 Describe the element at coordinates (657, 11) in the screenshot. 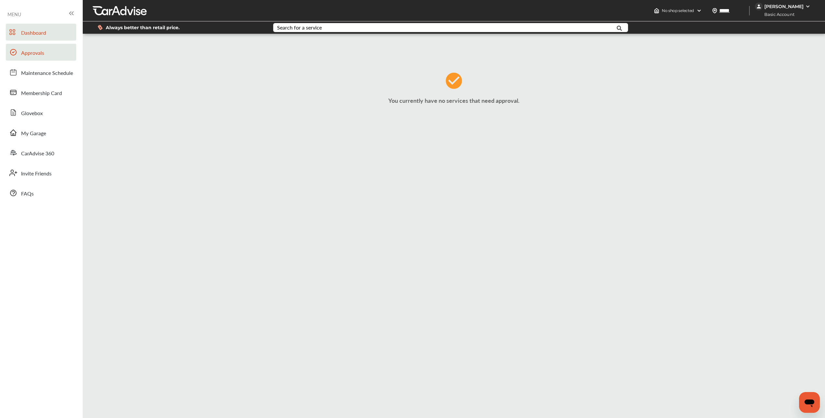

I see `img: header-home-logo.8d720a4f.svg` at that location.